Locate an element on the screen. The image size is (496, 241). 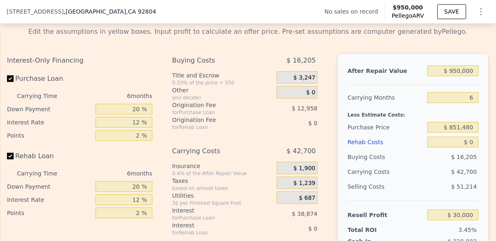
div: based on annual taxes is located at coordinates (223, 188).